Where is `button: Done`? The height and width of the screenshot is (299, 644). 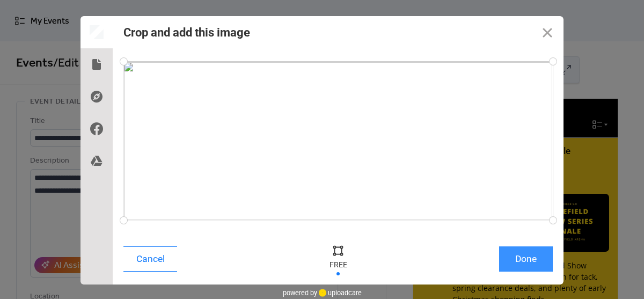
button: Done is located at coordinates (526, 259).